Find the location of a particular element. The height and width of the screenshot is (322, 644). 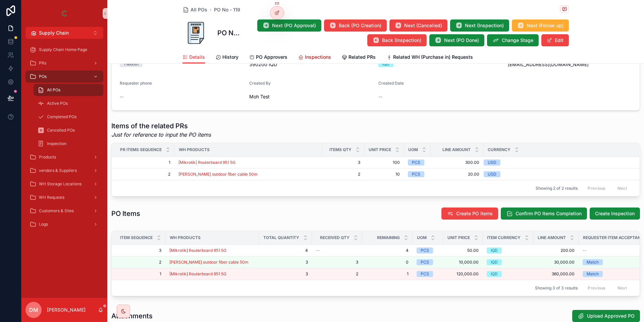

button: Create PO Items is located at coordinates (470, 214).